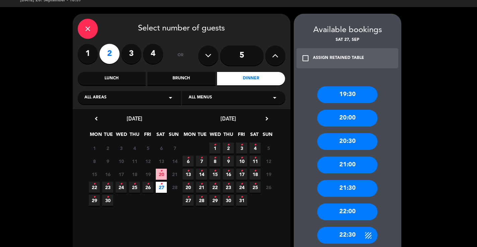 The height and width of the screenshot is (247, 477). I want to click on span: 28, so click(174, 187).